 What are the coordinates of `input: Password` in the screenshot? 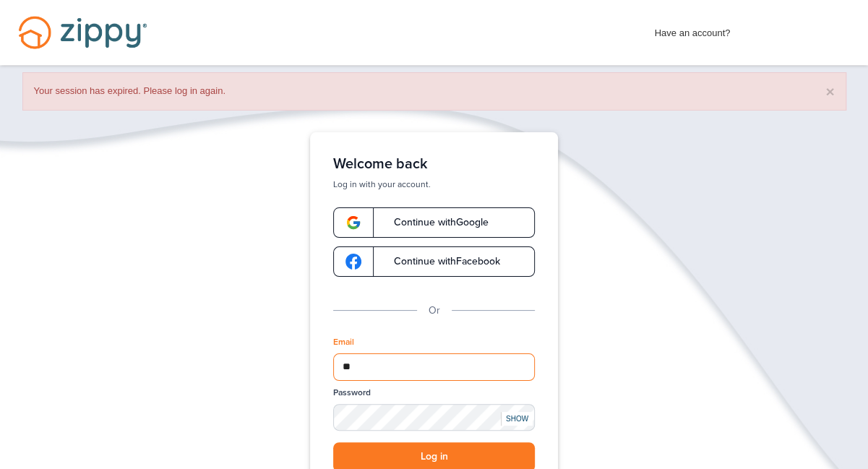 It's located at (433, 418).